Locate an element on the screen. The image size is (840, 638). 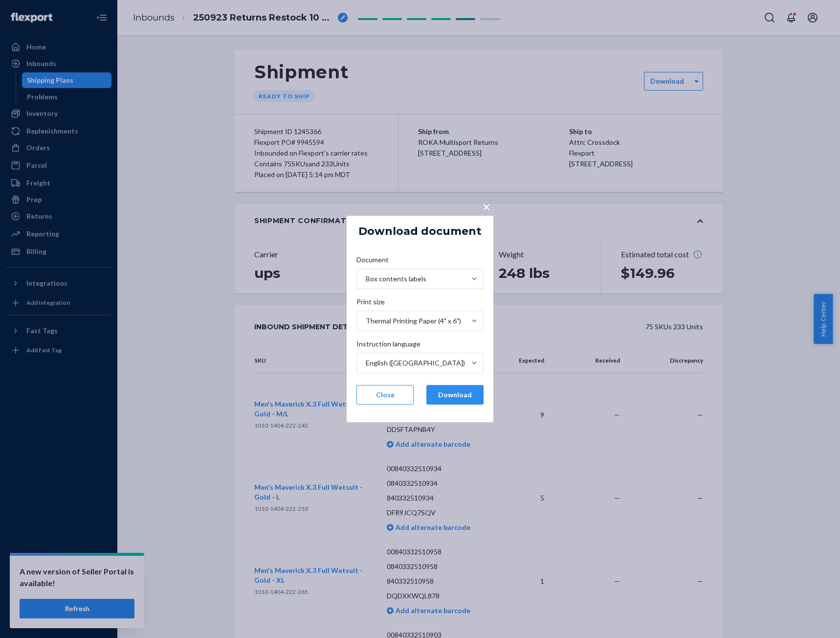
button: Download is located at coordinates (454, 395).